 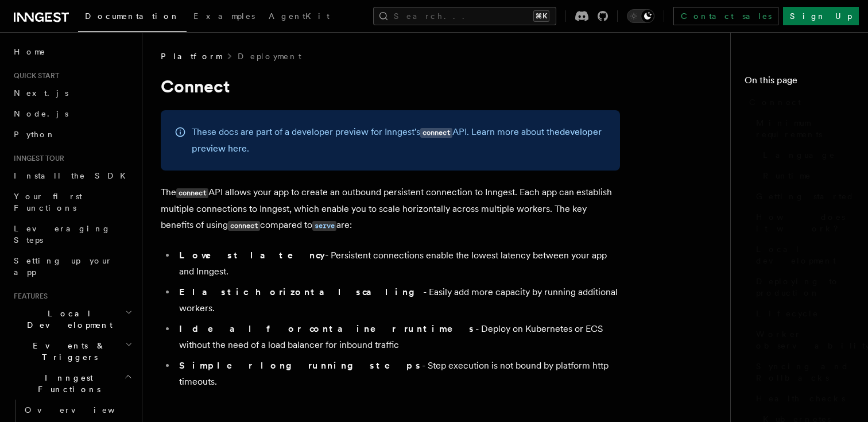 What do you see at coordinates (803, 287) in the screenshot?
I see `a: Deploying to production` at bounding box center [803, 287].